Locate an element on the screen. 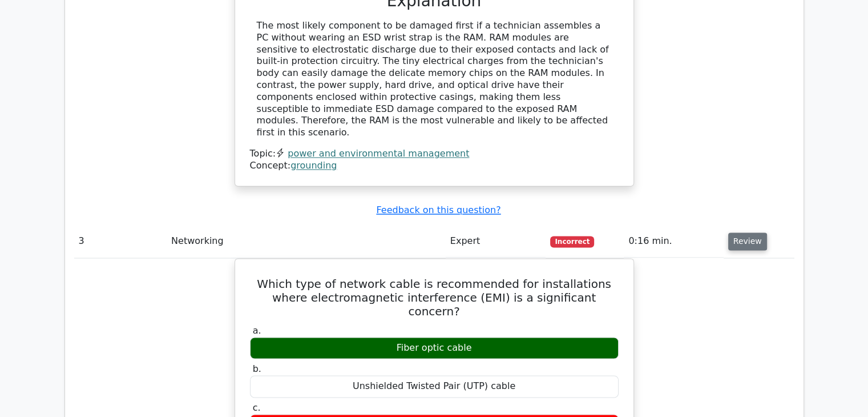  div: Unshielded Twisted Pair (UTP) cable is located at coordinates (434, 386).